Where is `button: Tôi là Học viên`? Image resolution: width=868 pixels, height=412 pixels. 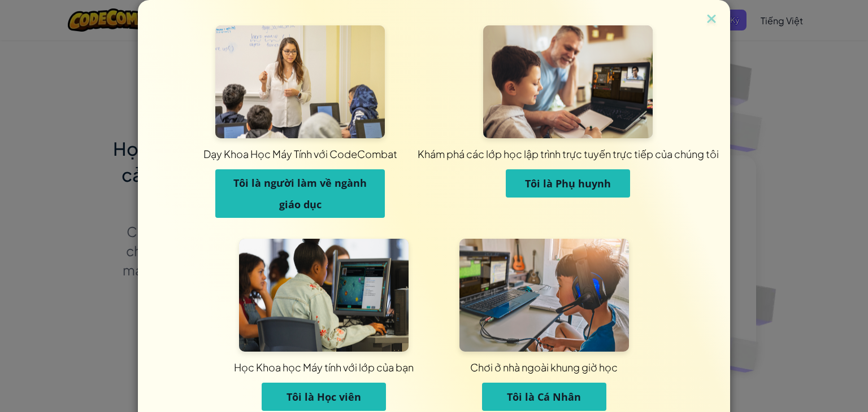 button: Tôi là Học viên is located at coordinates (324, 397).